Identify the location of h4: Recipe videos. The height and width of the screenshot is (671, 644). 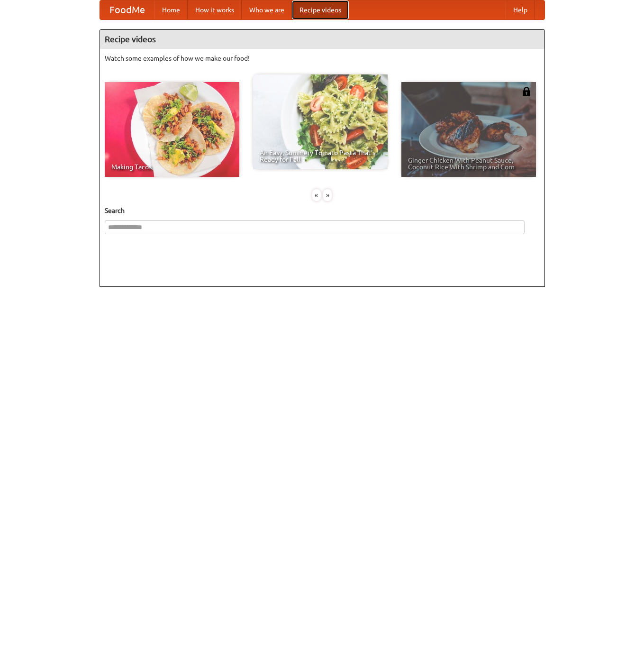
(322, 40).